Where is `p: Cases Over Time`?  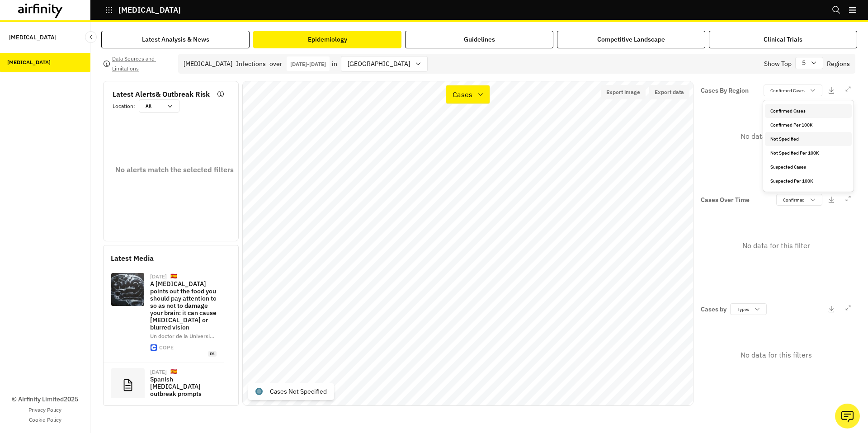
p: Cases Over Time is located at coordinates (725, 200).